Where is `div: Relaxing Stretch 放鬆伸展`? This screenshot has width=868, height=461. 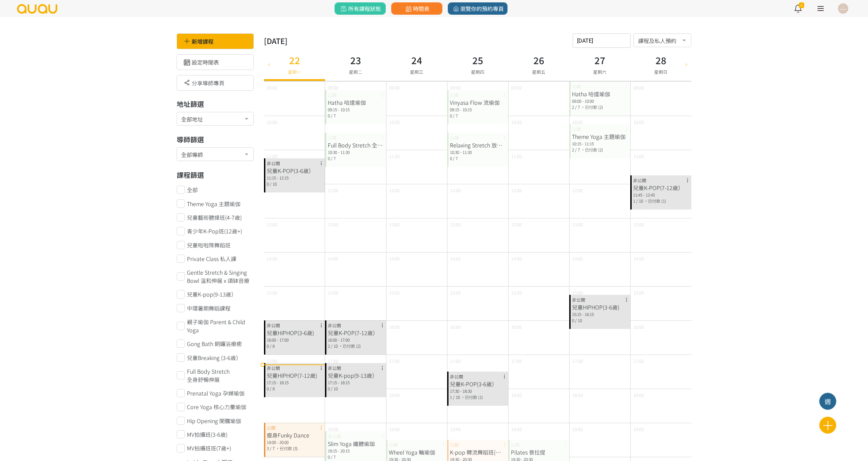
div: Relaxing Stretch 放鬆伸展 is located at coordinates (478, 145).